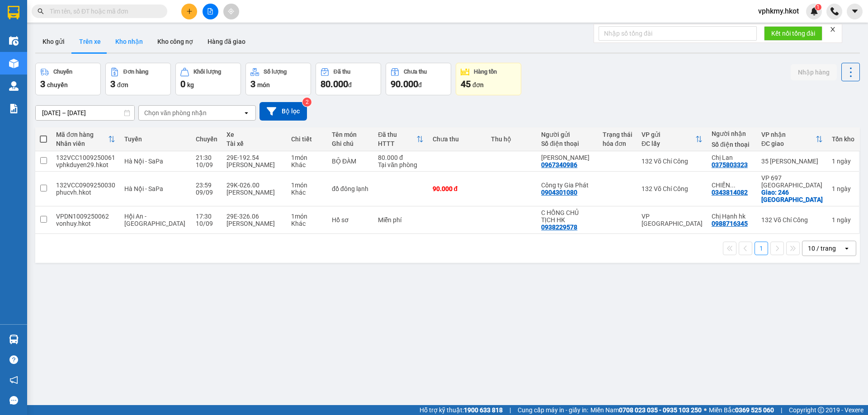 This screenshot has height=415, width=868. What do you see at coordinates (731, 216) in the screenshot?
I see `div: Chị Hạnh hk` at bounding box center [731, 216].